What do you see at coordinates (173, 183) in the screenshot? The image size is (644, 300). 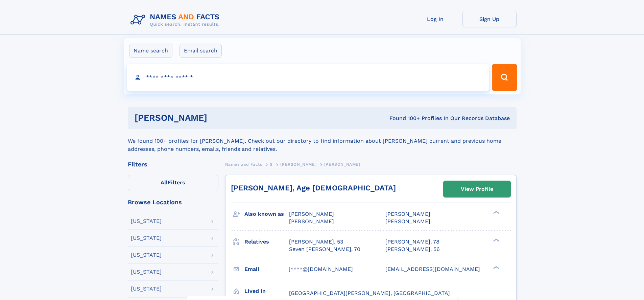 I see `label: Filters` at bounding box center [173, 183].